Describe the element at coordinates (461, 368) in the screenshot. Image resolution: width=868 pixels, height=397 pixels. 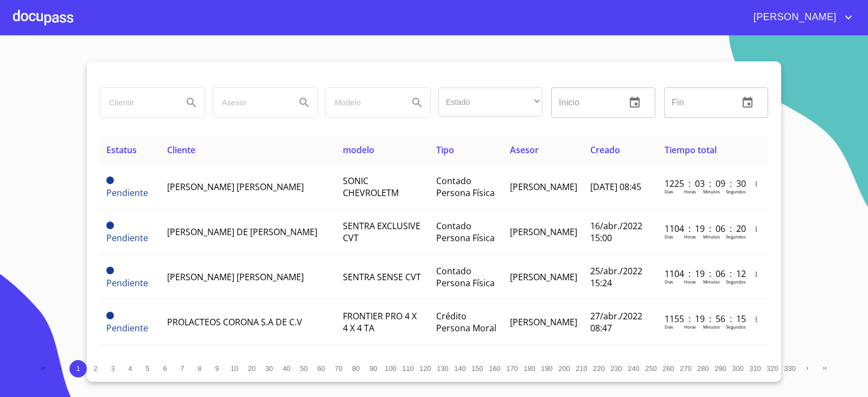
I see `button: 140` at that location.